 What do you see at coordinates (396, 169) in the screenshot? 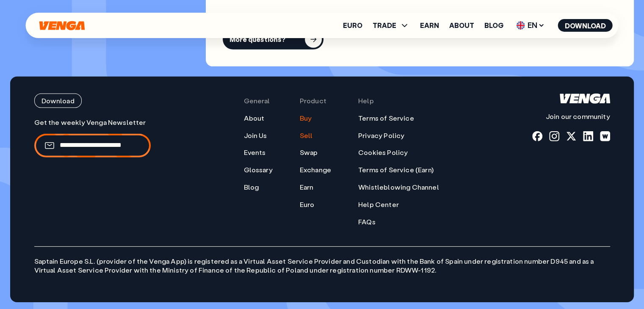
I see `a: Terms of Service (Earn)` at bounding box center [396, 169].